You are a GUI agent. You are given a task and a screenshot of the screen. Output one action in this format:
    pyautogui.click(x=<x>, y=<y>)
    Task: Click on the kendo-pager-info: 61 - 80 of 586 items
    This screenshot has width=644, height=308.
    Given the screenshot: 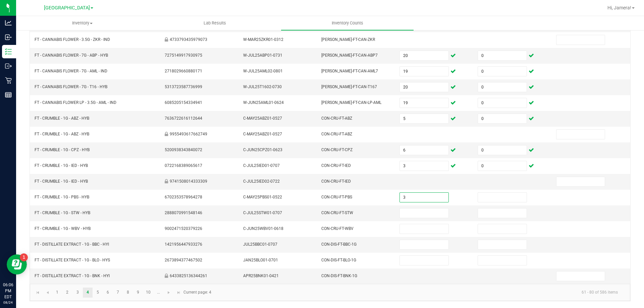 What is the action you would take?
    pyautogui.click(x=419, y=292)
    